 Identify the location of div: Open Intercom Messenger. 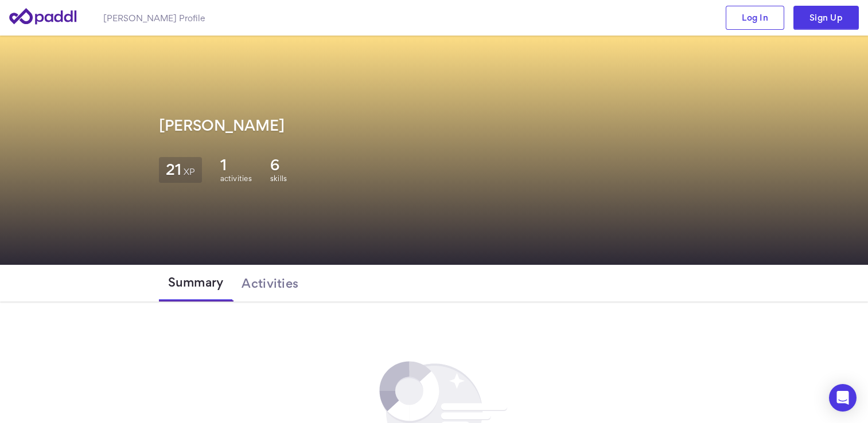
(843, 398).